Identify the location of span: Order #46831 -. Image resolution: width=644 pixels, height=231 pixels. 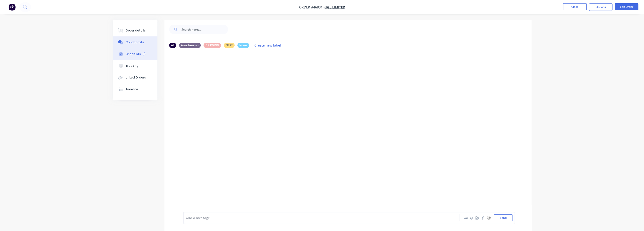
(312, 7).